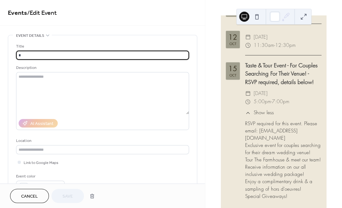 This screenshot has height=208, width=342. I want to click on a: Cancel, so click(29, 196).